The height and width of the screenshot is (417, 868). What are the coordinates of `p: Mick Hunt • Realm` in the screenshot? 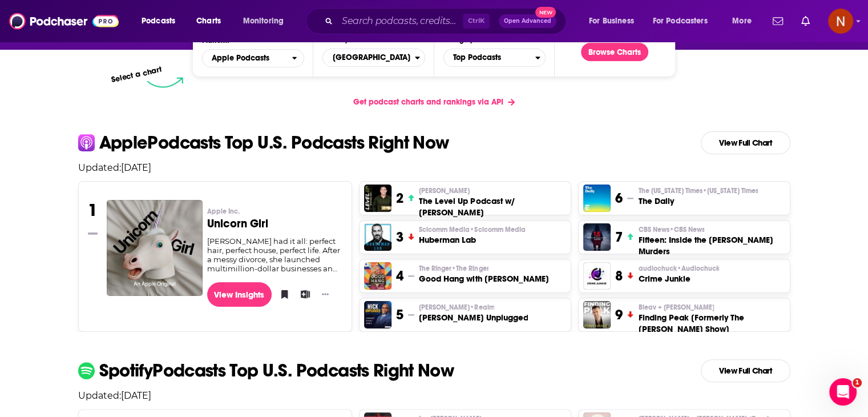 It's located at (473, 308).